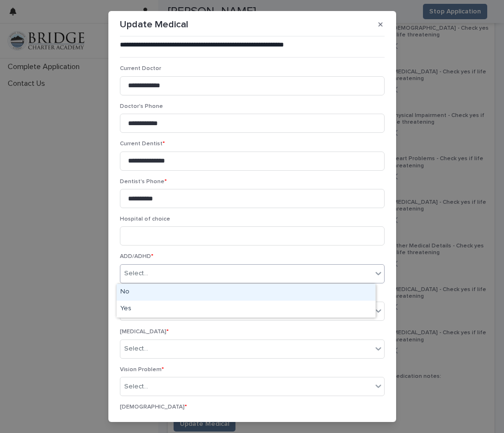 This screenshot has width=504, height=433. What do you see at coordinates (144, 182) in the screenshot?
I see `span: Dentist's Phone` at bounding box center [144, 182].